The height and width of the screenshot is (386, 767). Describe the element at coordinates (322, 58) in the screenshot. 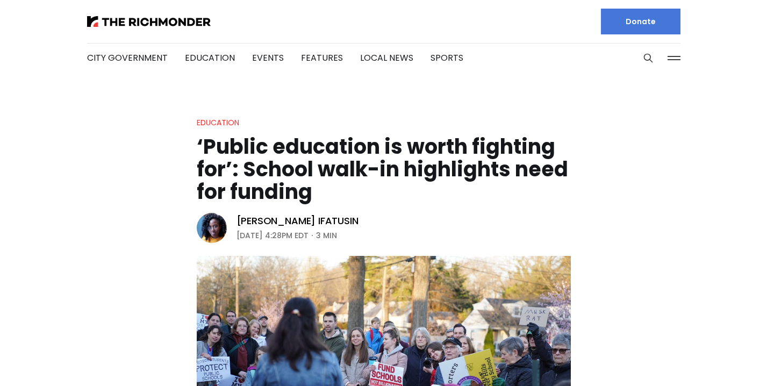

I see `a: Features` at that location.